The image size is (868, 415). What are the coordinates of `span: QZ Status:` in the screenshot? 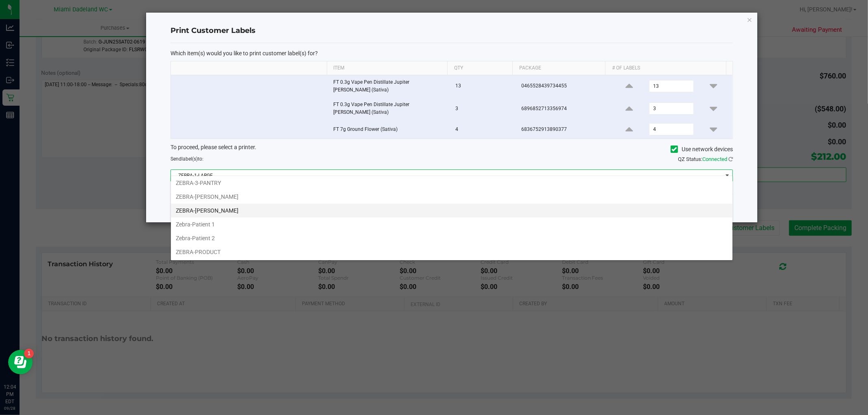 It's located at (705, 159).